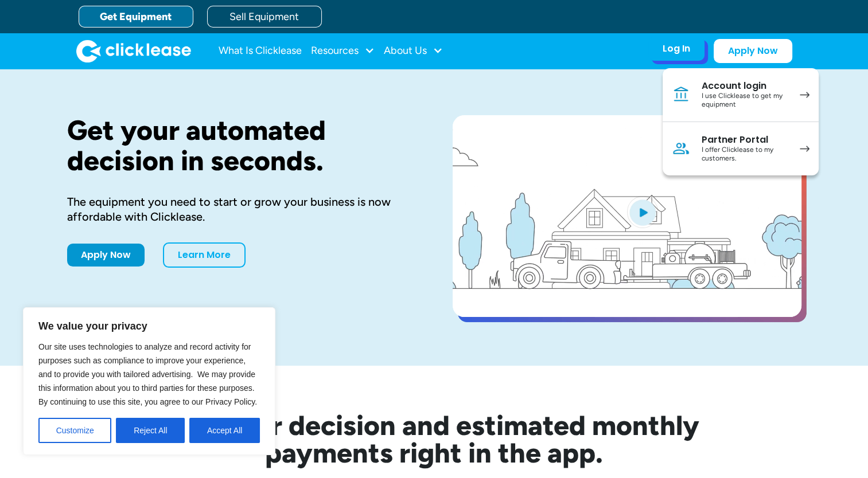 This screenshot has height=478, width=868. What do you see at coordinates (134, 51) in the screenshot?
I see `img: Clicklease logo` at bounding box center [134, 51].